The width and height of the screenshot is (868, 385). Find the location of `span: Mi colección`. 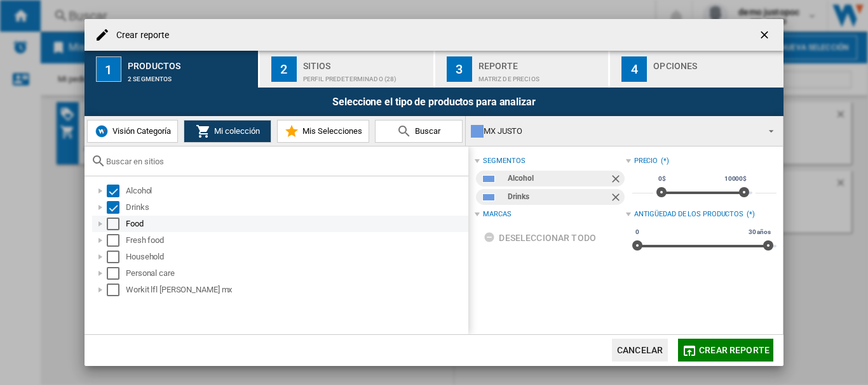

span: Mi colección is located at coordinates (235, 131).